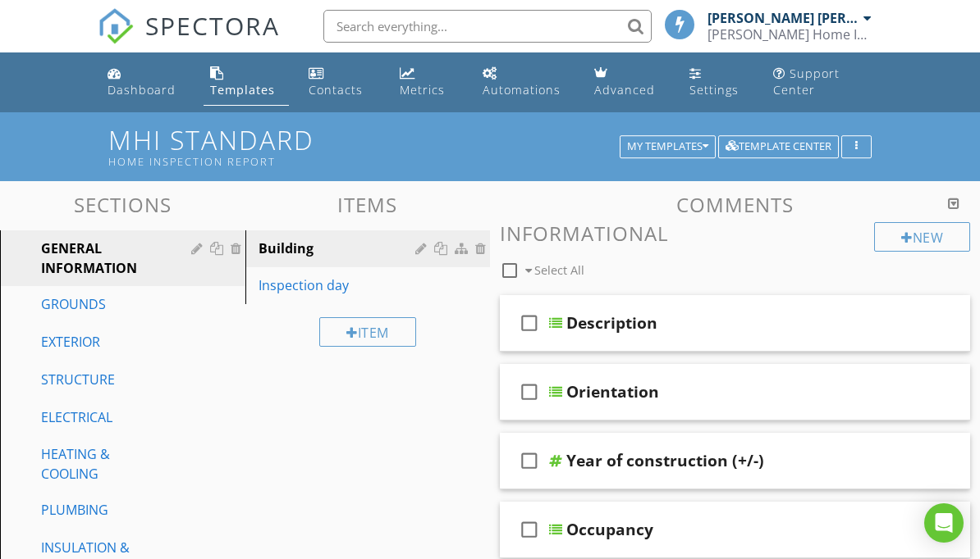 The height and width of the screenshot is (559, 980). Describe the element at coordinates (341, 82) in the screenshot. I see `a: Contacts` at that location.